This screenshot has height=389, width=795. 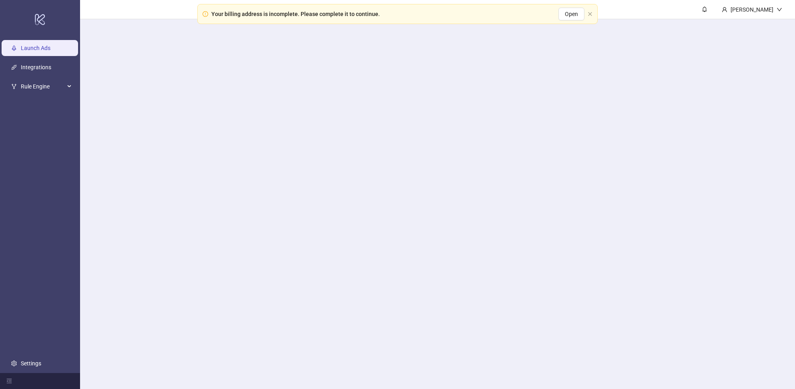 I want to click on button: close, so click(x=590, y=14).